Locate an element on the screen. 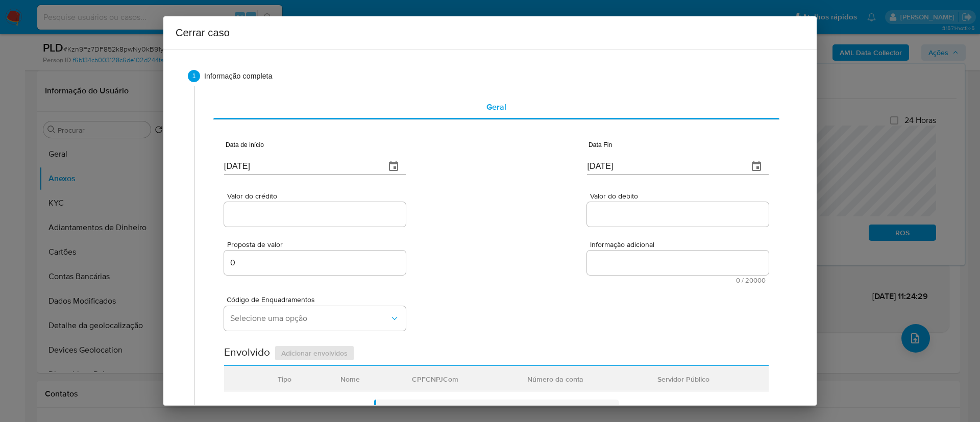 The width and height of the screenshot is (980, 422). div: Servidor Público is located at coordinates (683, 379).